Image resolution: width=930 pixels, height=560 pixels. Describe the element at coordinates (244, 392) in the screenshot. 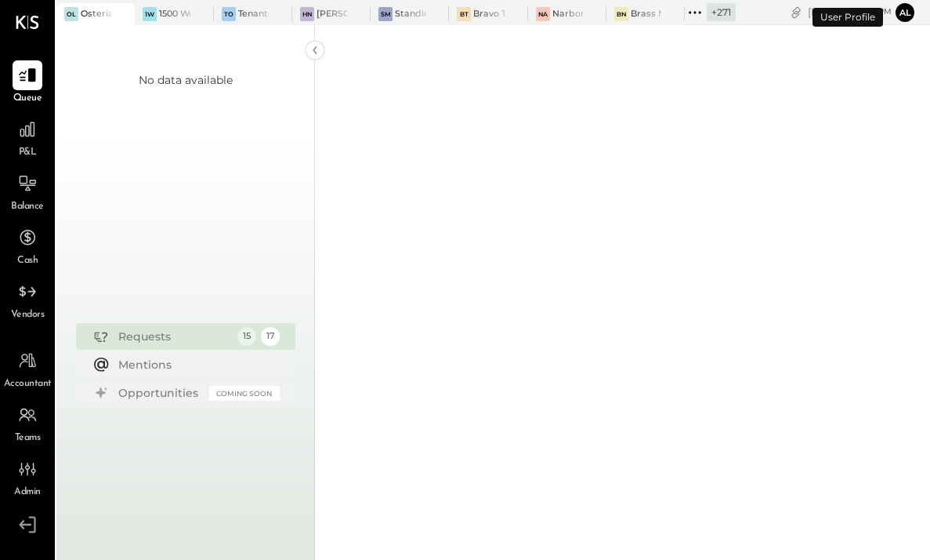

I see `div: Coming Soon` at that location.